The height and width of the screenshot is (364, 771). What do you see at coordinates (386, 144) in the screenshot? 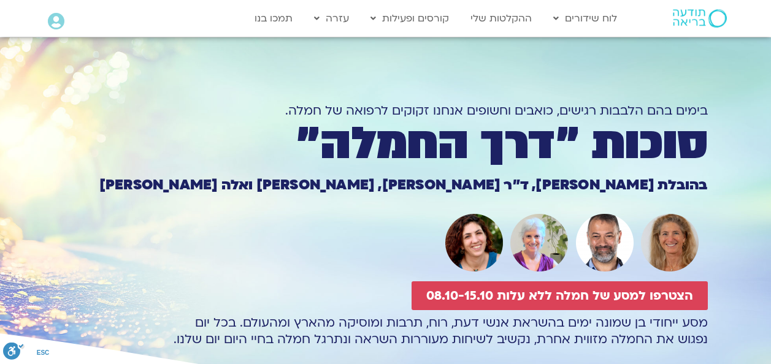
I see `h1: סוכות ״דרך החמלה״` at bounding box center [386, 144].